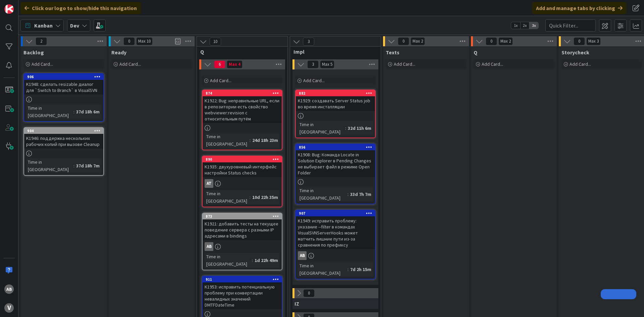 This screenshot has width=644, height=317. What do you see at coordinates (242, 230) in the screenshot?
I see `div: K1921: добавить тесты на текущее поведение сервера с разными IP адресами в bindings` at bounding box center [242, 230].